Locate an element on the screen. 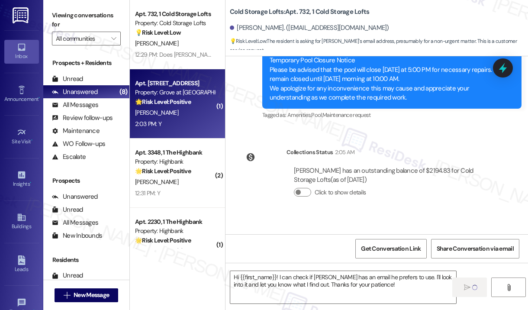  a: Insights • is located at coordinates (22, 179).